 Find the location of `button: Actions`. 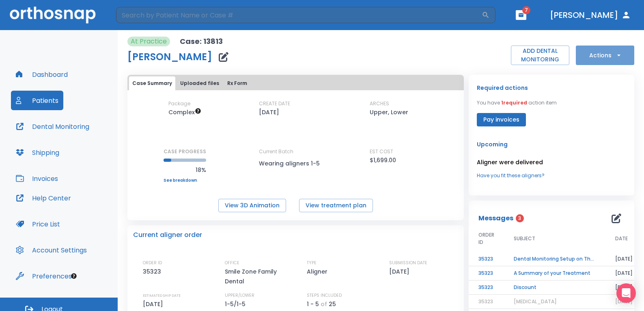

button: Actions is located at coordinates (605, 55).